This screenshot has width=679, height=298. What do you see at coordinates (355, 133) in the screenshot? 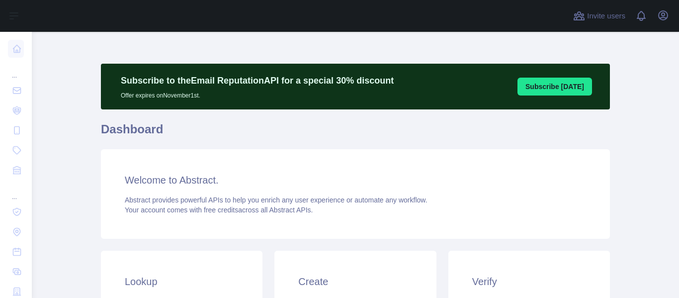
I see `h1: Dashboard` at bounding box center [355, 133].